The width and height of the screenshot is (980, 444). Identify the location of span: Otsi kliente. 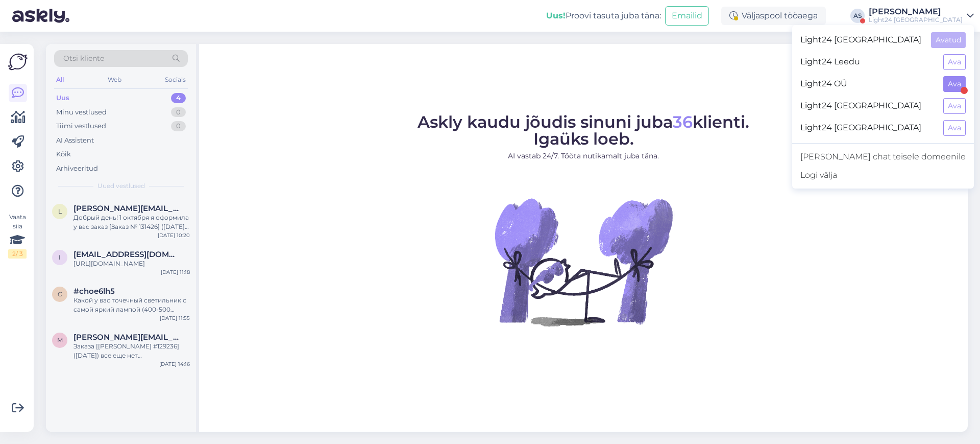
(84, 58).